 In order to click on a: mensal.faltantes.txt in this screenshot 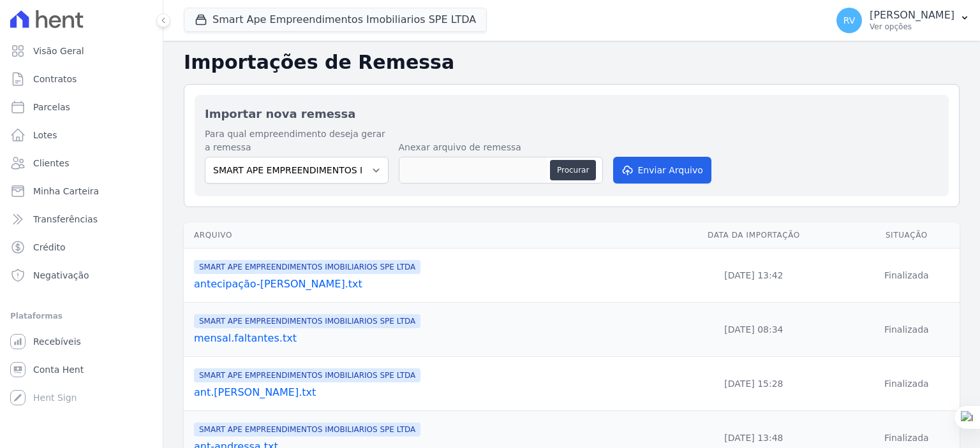, I will do `click(421, 339)`.